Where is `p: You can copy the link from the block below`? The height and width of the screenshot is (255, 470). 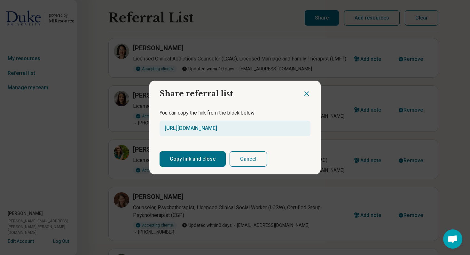
p: You can copy the link from the block below is located at coordinates (235, 113).